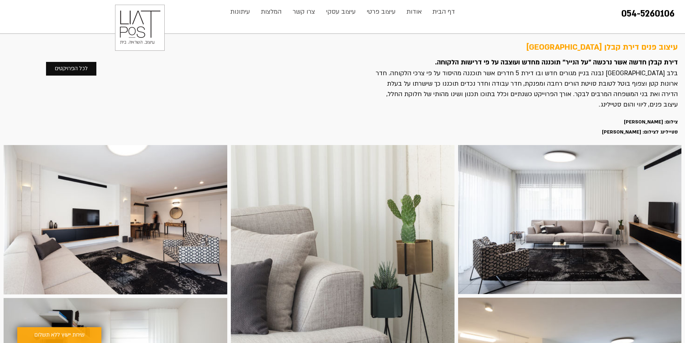 This screenshot has width=685, height=343. Describe the element at coordinates (444, 12) in the screenshot. I see `a: דף הבית` at that location.